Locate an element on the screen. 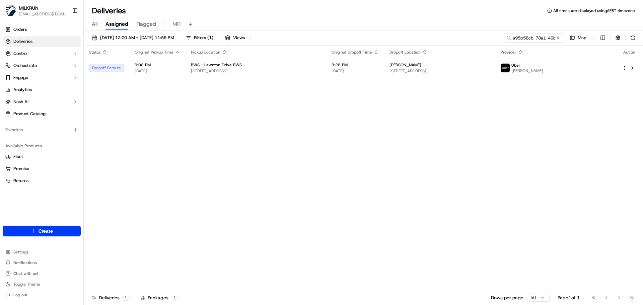 The width and height of the screenshot is (643, 305). button: Returns is located at coordinates (42, 181).